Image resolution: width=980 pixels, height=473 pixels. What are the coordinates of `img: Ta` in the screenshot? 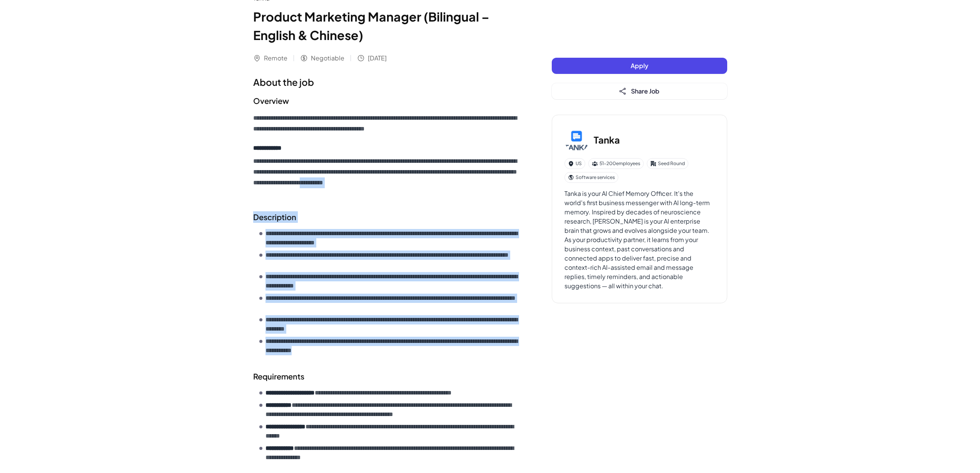 It's located at (577, 140).